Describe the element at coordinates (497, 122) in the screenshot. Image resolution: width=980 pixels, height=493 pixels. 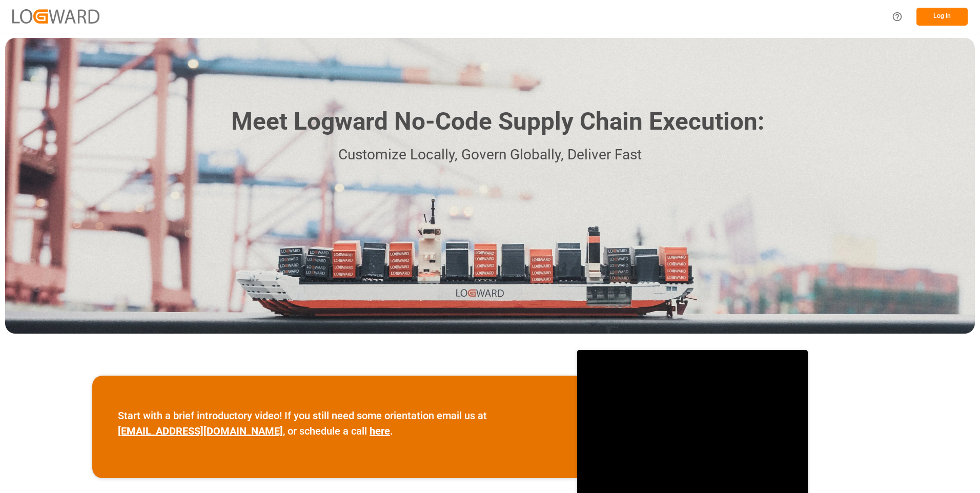
I see `h1: Meet Logward No-Code Supply Chain Execution:` at that location.